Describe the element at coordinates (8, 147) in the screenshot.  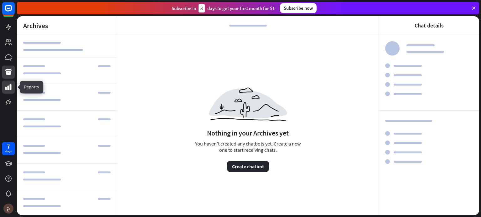
I see `div: 7` at that location.